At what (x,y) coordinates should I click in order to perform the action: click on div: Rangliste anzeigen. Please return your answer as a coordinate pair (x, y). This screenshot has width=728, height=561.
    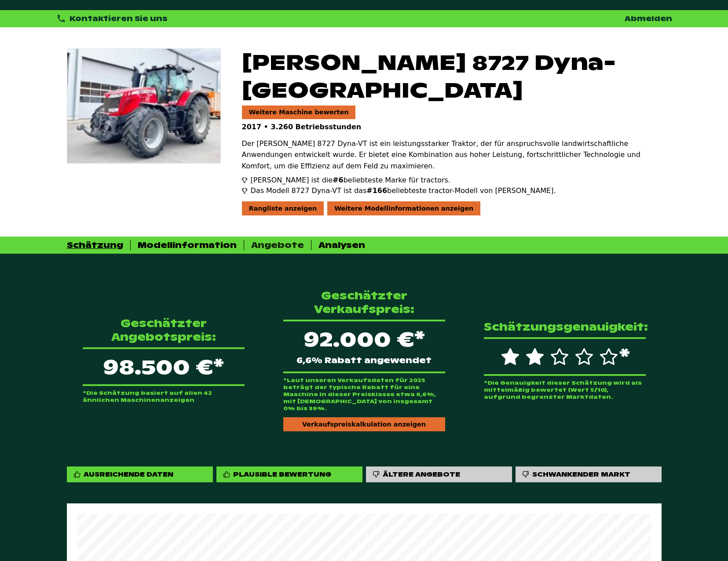
    Looking at the image, I should click on (283, 208).